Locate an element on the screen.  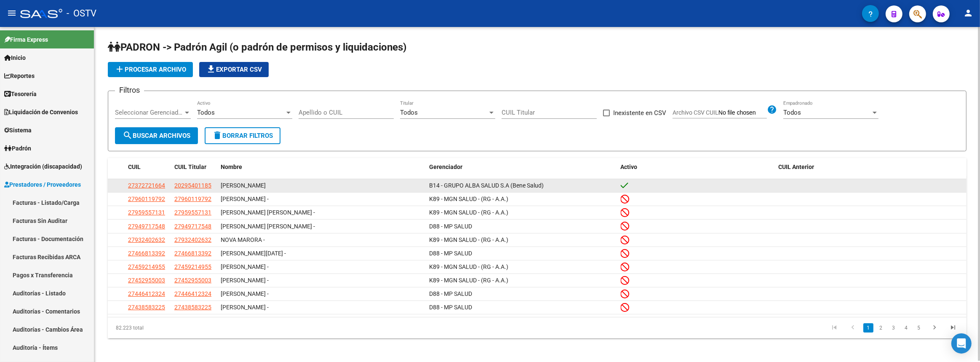
span: Seleccionar Gerenciador is located at coordinates (149, 112).